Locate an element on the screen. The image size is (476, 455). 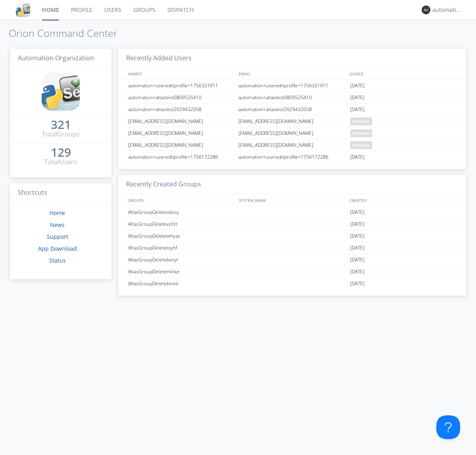
a: News is located at coordinates (57, 224).